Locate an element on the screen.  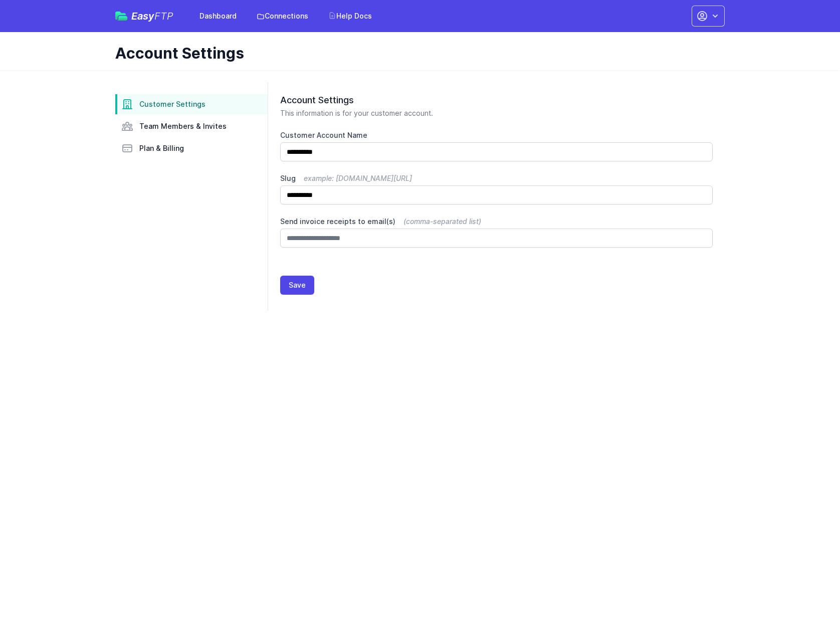
span: Easy is located at coordinates (152, 16).